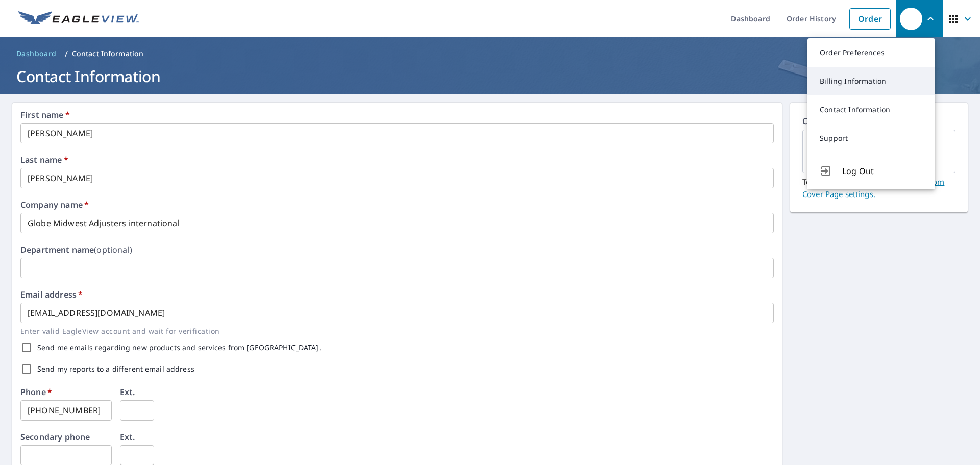 The height and width of the screenshot is (465, 980). I want to click on p: Enter valid EagleView account and wait for verification, so click(394, 331).